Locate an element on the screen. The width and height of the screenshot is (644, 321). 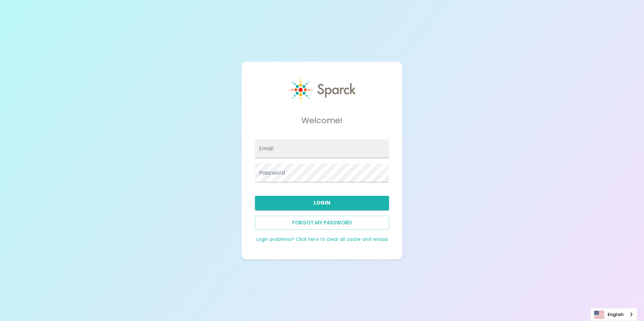
aside: Language selected: English is located at coordinates (614, 314).